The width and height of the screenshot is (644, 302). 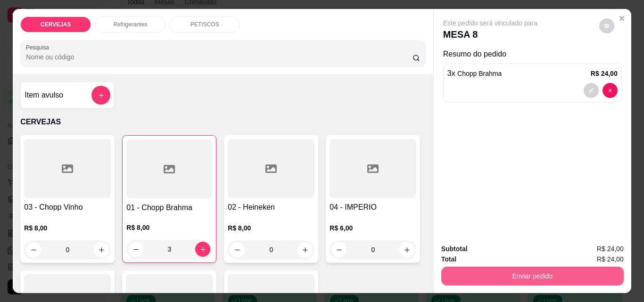 I want to click on span: Chopp Brahma, so click(x=479, y=73).